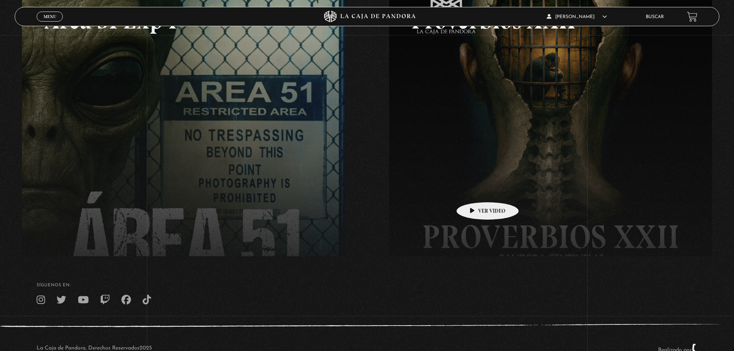 The width and height of the screenshot is (734, 351). Describe the element at coordinates (692, 17) in the screenshot. I see `a: View your shopping cart` at that location.